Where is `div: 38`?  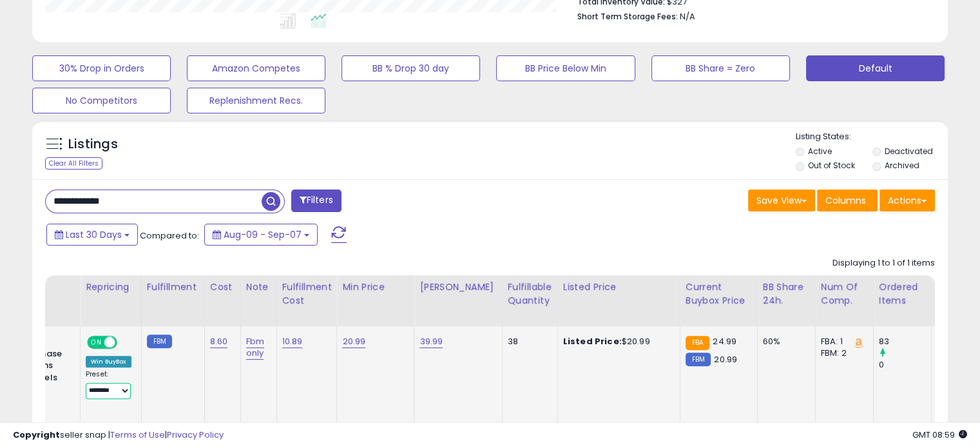 div: 38 is located at coordinates (528, 341).